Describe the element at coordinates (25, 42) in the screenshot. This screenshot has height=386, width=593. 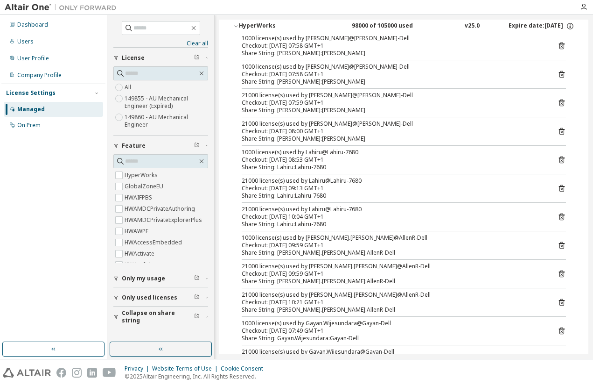
I see `div: Users` at that location.